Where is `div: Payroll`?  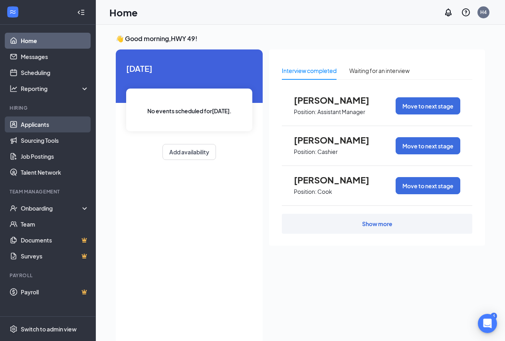
div: Payroll is located at coordinates (48, 275).